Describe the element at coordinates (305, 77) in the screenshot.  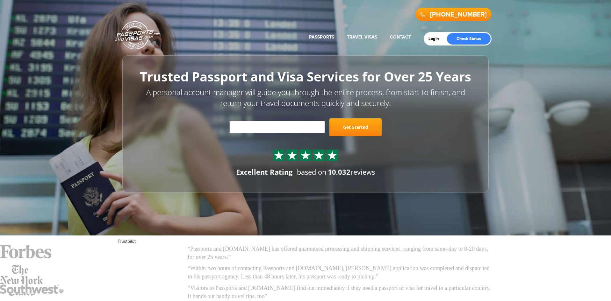
I see `h1: Trusted Passport and Visa Services for Over 25 Years` at that location.